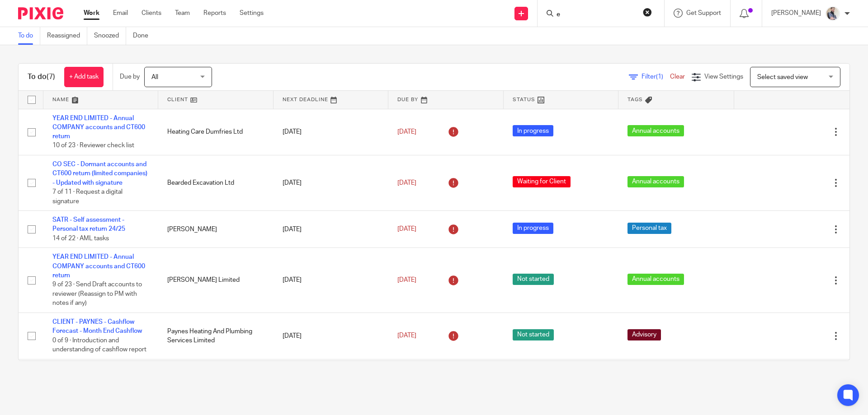 The width and height of the screenshot is (868, 415). I want to click on span: Filter, so click(655, 76).